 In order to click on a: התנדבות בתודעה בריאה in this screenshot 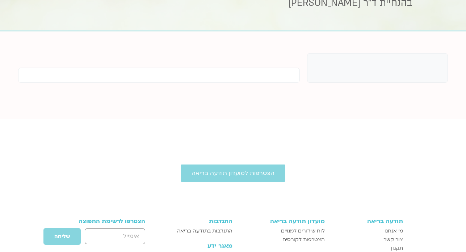, I will do `click(198, 231)`.